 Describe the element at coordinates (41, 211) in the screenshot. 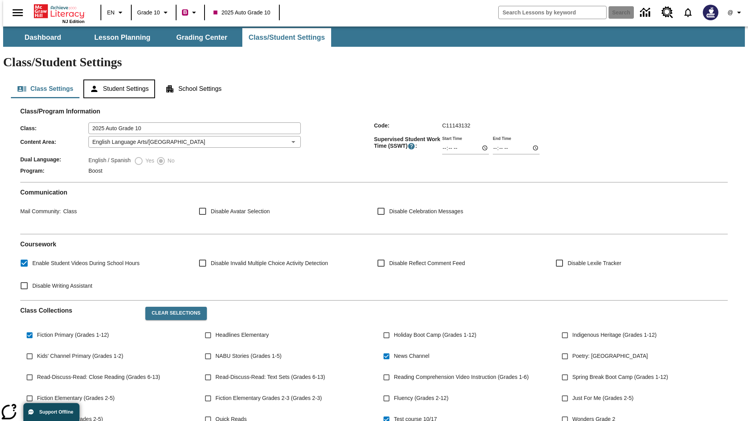

I see `span: Mail Community :` at that location.